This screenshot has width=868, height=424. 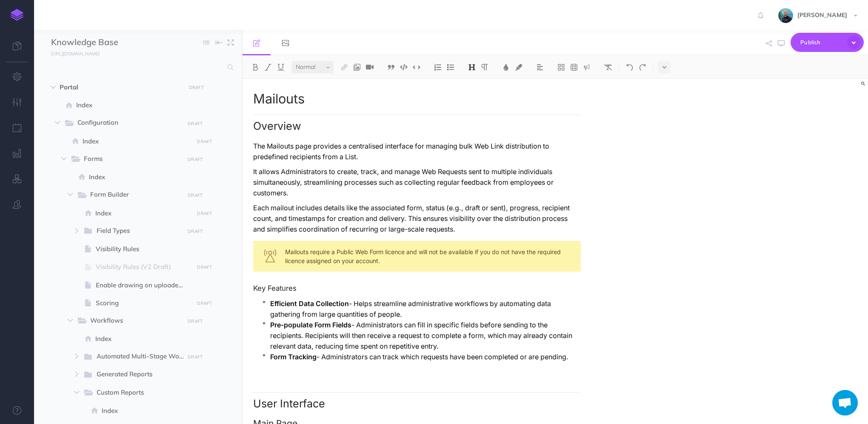 I want to click on img: Create table button, so click(x=574, y=68).